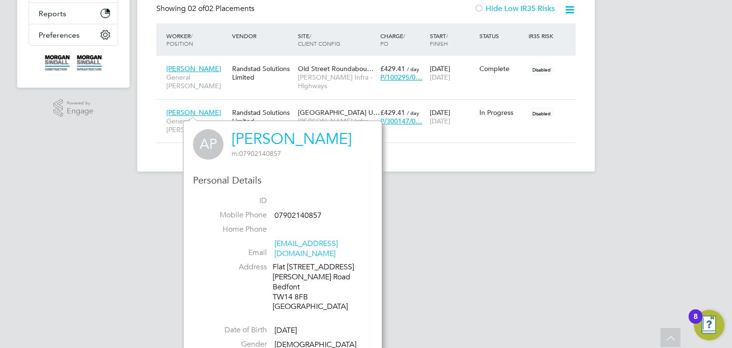  I want to click on label: Home Phone, so click(234, 229).